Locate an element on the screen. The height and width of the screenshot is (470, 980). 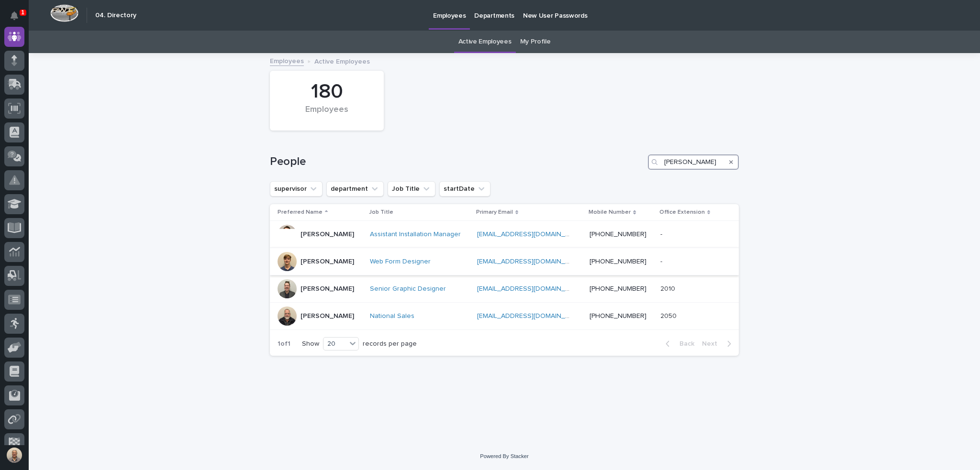
p: 1 is located at coordinates (22, 13).